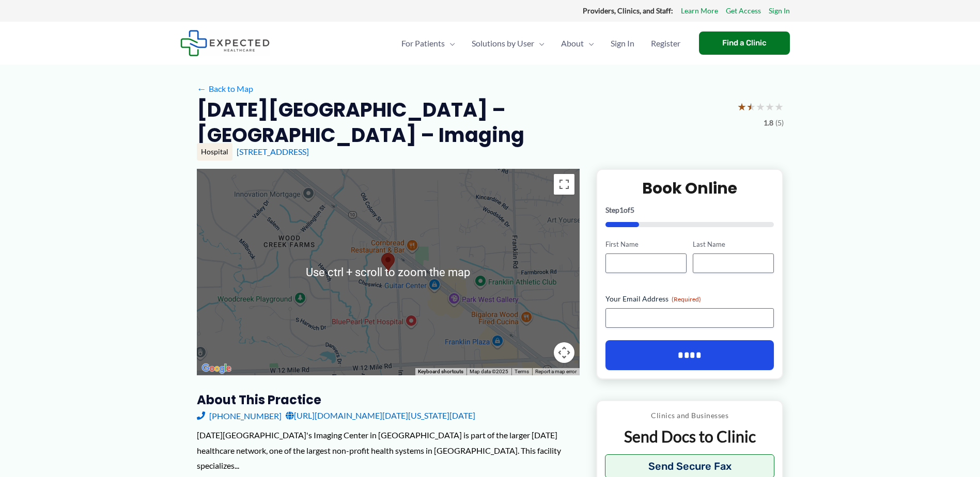 The image size is (980, 477). Describe the element at coordinates (441, 372) in the screenshot. I see `button: Keyboard shortcuts` at that location.